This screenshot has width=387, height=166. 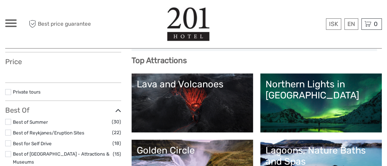 What do you see at coordinates (117, 133) in the screenshot?
I see `span: (22)` at bounding box center [117, 133].